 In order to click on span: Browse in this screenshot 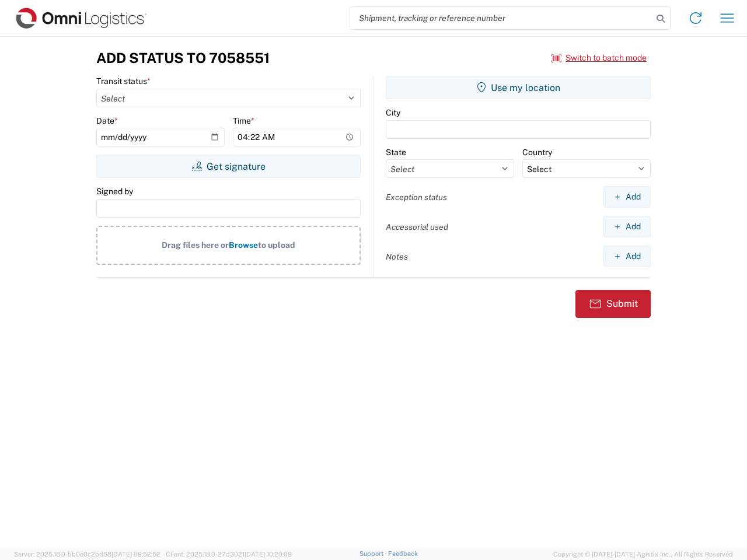, I will do `click(244, 245)`.